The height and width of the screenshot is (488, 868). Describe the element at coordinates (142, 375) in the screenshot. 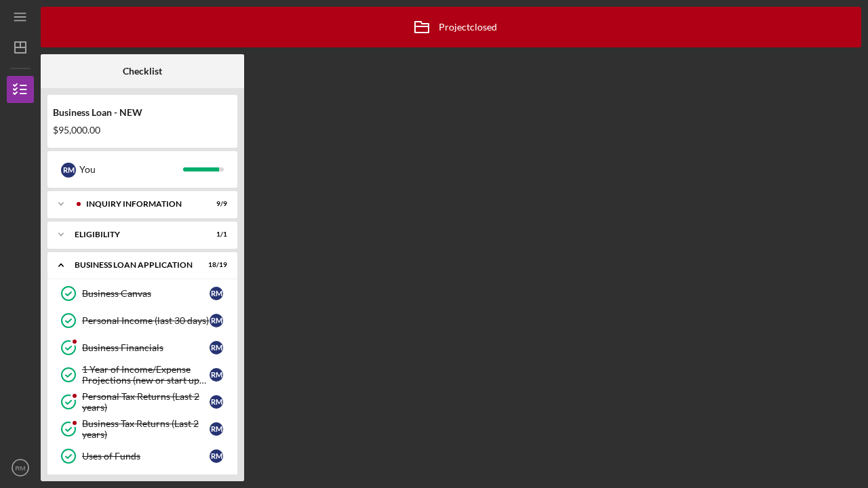

I see `a: 1 Year of Income/Expense Projections (new or start up businesses over $50k)RM` at that location.